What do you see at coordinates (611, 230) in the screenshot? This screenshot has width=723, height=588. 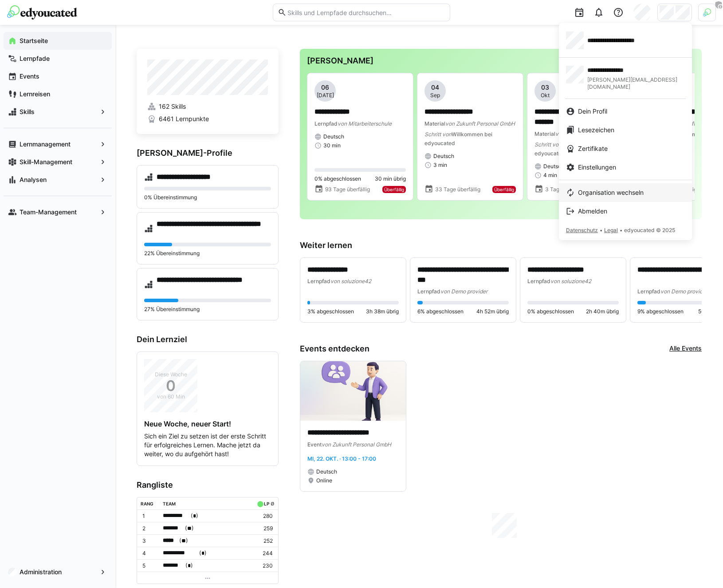 I see `span: Legal` at bounding box center [611, 230].